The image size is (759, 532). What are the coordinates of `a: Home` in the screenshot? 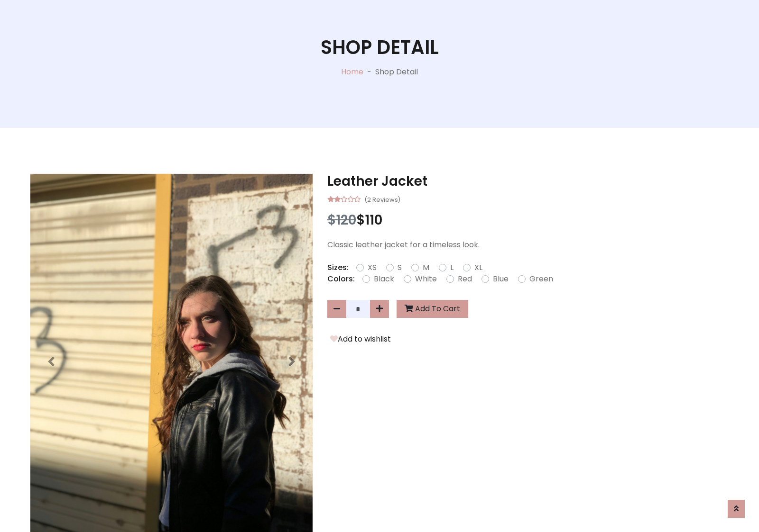 It's located at (352, 72).